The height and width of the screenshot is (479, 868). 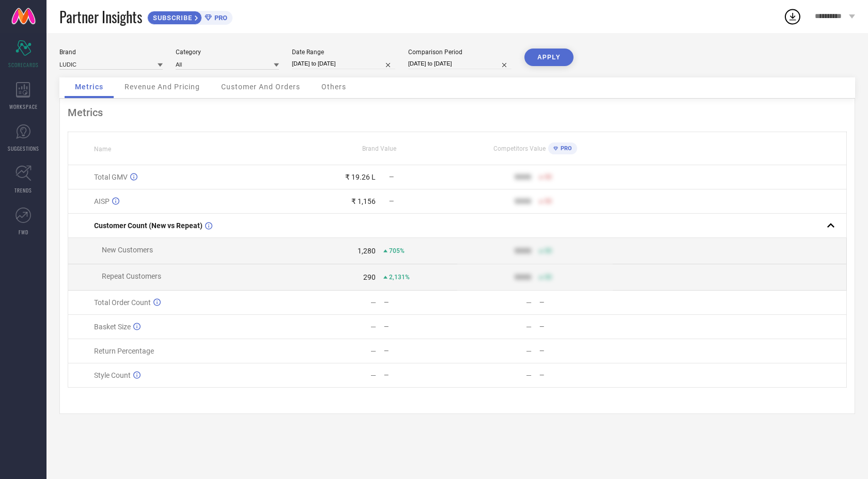 I want to click on div: Comparison Period, so click(x=460, y=52).